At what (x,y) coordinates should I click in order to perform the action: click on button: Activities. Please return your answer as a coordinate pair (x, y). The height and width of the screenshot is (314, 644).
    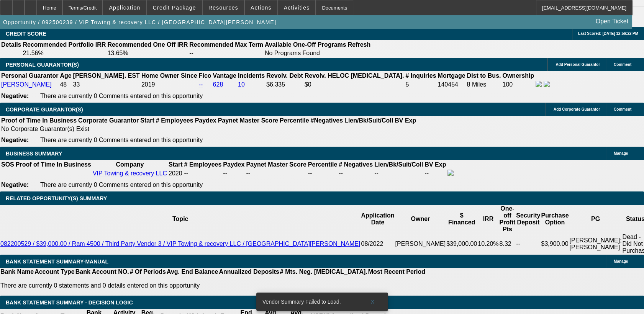
    Looking at the image, I should click on (297, 8).